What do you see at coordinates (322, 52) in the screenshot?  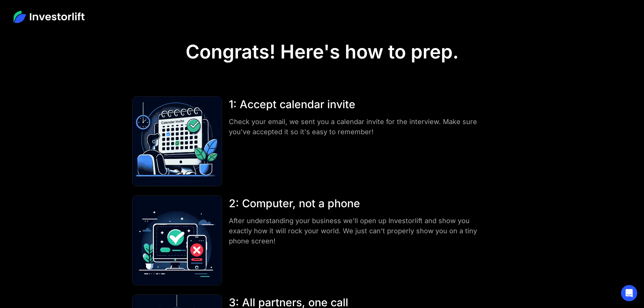 I see `h1: Congrats! Here's how to prep.` at bounding box center [322, 52].